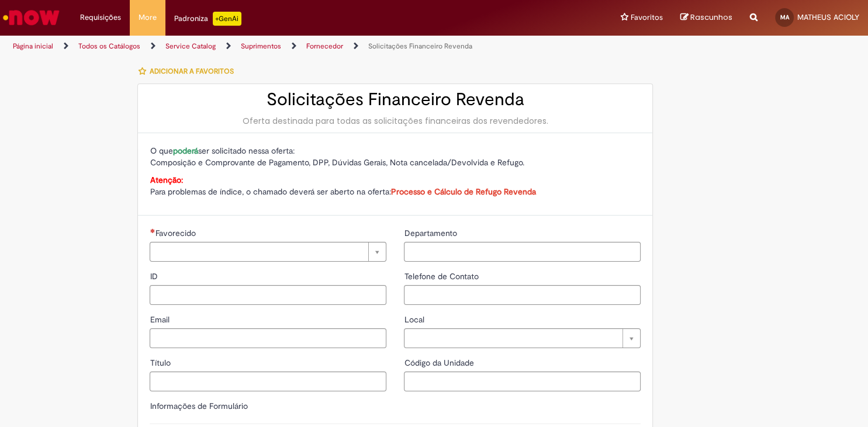  What do you see at coordinates (154, 277) in the screenshot?
I see `span: ID` at bounding box center [154, 277].